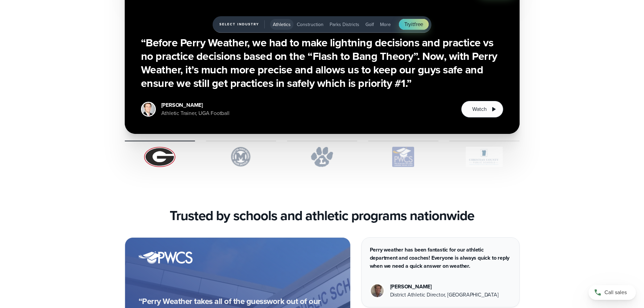 The height and width of the screenshot is (308, 644). What do you see at coordinates (414, 24) in the screenshot?
I see `a: Tryitfree` at bounding box center [414, 24].